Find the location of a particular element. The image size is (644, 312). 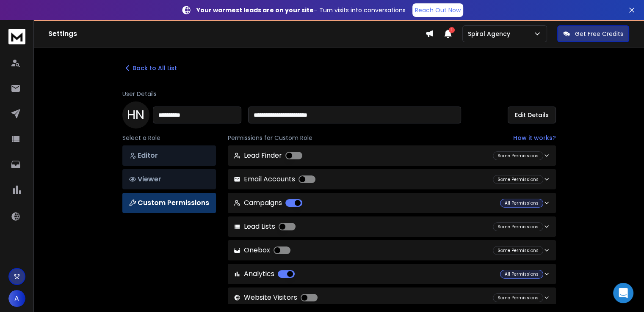

p: Email Accounts is located at coordinates (274, 179).